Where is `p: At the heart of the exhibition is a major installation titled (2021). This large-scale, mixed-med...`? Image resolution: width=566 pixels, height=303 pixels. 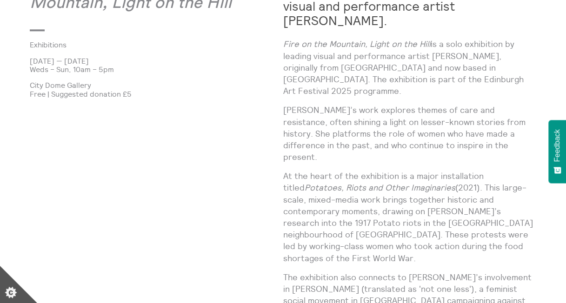 p: At the heart of the exhibition is a major installation titled (2021). This large-scale, mixed-med... is located at coordinates (410, 217).